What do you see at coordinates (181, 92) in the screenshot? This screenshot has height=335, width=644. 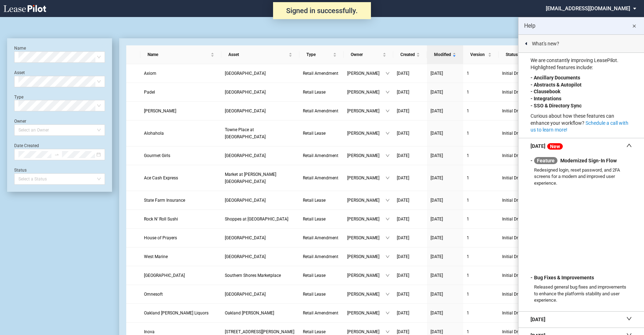 I see `a: Padel` at bounding box center [181, 92].